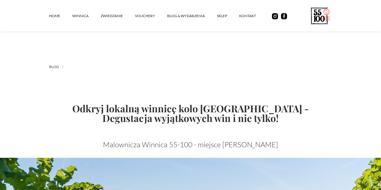  I want to click on a: winnica, so click(87, 16).